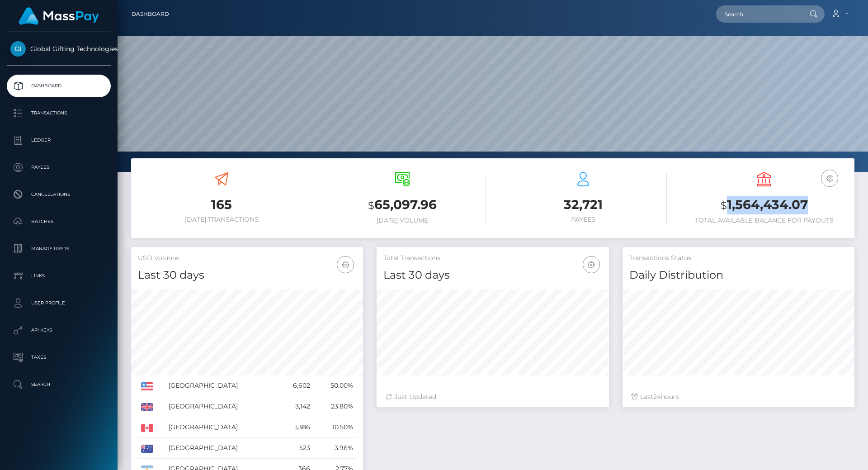 This screenshot has height=470, width=868. I want to click on a: Manage Users, so click(59, 248).